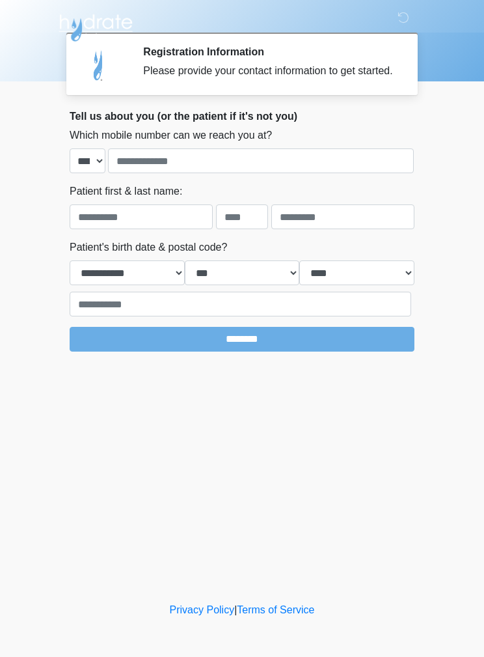 The width and height of the screenshot is (484, 657). What do you see at coordinates (99, 65) in the screenshot?
I see `img: Agent Avatar` at bounding box center [99, 65].